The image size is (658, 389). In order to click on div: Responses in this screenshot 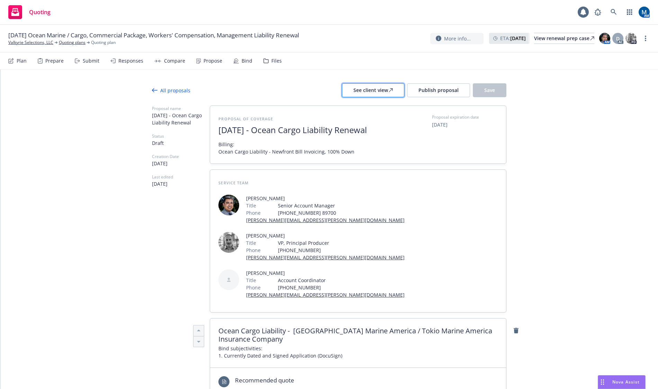, I will do `click(131, 61)`.